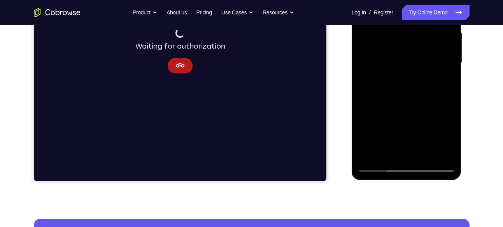 This screenshot has height=227, width=503. I want to click on button: Use Cases, so click(237, 12).